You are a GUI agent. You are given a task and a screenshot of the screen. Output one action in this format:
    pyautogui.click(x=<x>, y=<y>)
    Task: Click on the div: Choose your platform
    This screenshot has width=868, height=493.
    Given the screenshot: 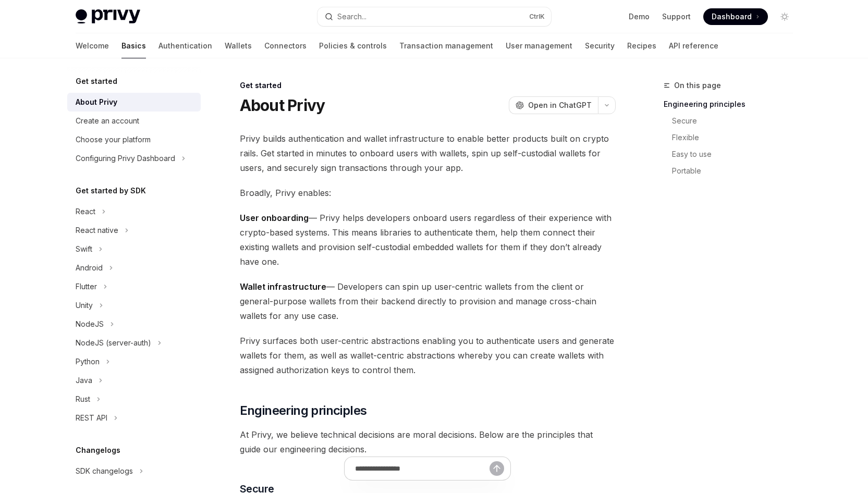 What is the action you would take?
    pyautogui.click(x=113, y=140)
    